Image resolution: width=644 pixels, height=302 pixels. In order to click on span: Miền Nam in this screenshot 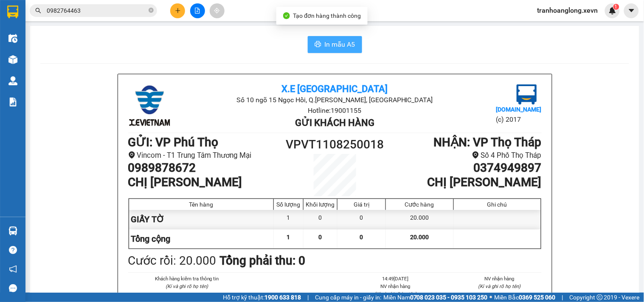, I will do `click(436, 297)`.